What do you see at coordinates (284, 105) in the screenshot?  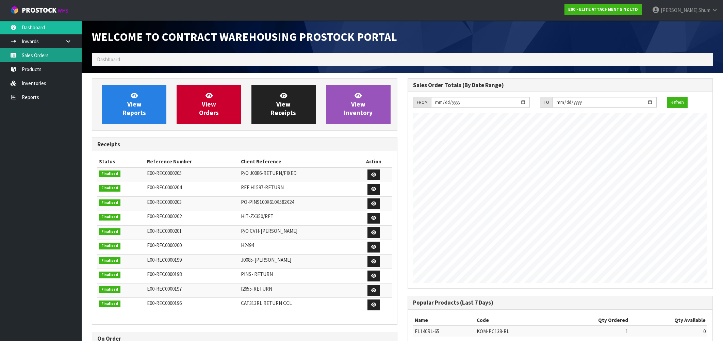 I see `a: ViewReceipts` at bounding box center [284, 105].